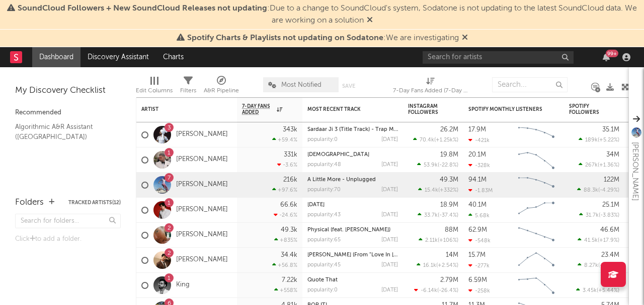  I want to click on div: Recommended, so click(68, 113).